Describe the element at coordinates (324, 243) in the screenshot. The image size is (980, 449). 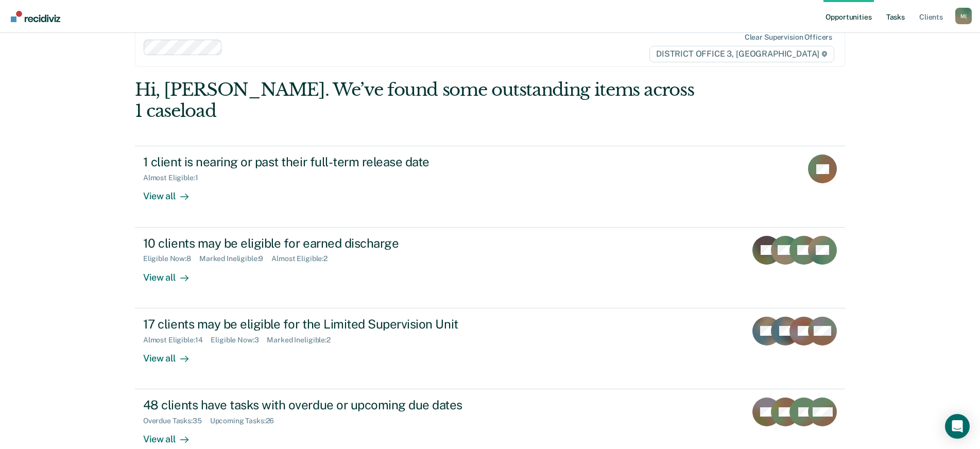
I see `div: 10 clients may be eligible for earned discharge` at that location.